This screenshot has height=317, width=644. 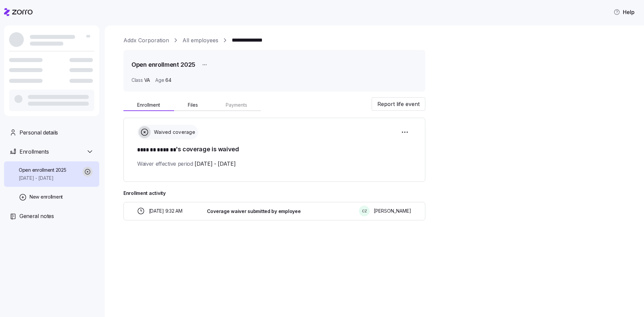 I want to click on span: Class, so click(x=137, y=80).